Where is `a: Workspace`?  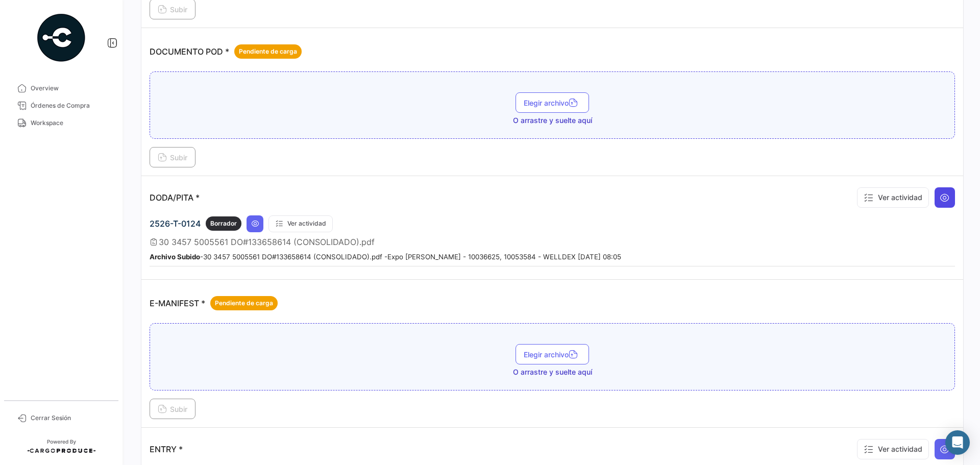 a: Workspace is located at coordinates (61, 123).